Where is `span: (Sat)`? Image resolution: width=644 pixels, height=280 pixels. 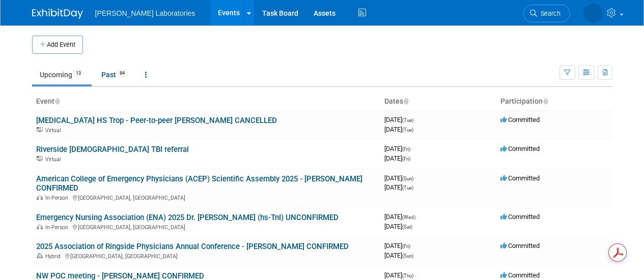 span: (Sat) is located at coordinates (407, 227).